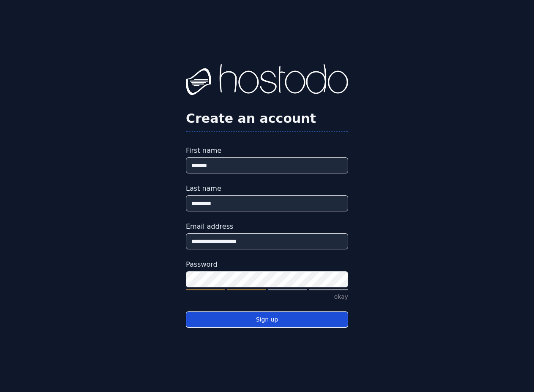 Image resolution: width=534 pixels, height=392 pixels. I want to click on button: Sign up, so click(267, 320).